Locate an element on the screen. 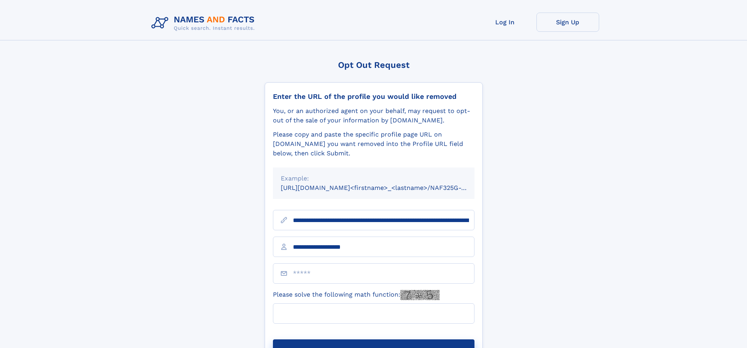 This screenshot has height=348, width=747. a: Log In is located at coordinates (505, 22).